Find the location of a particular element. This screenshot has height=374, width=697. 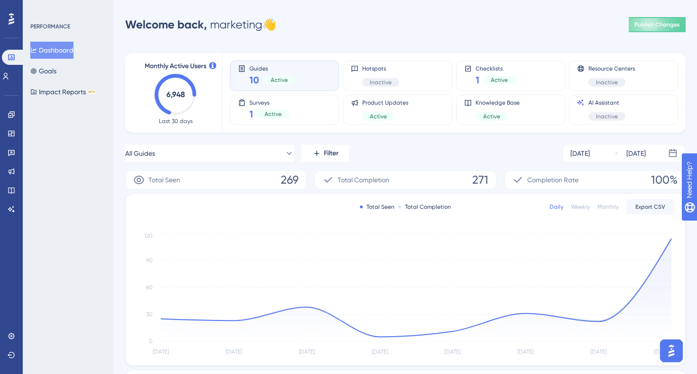

span: Publish Changes is located at coordinates (657, 25).